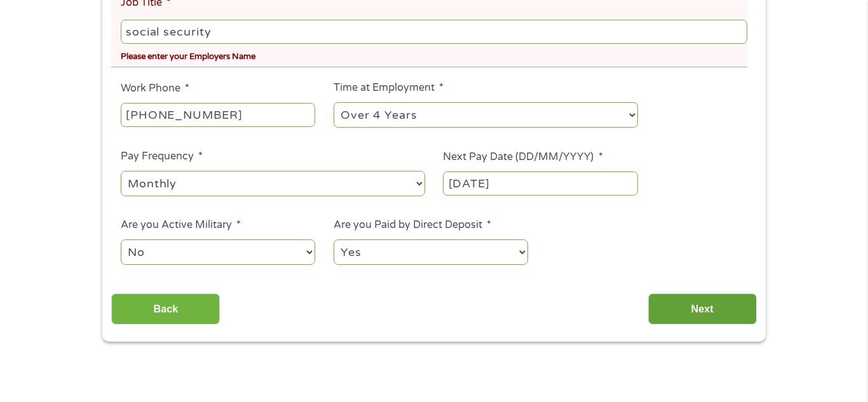 This screenshot has height=402, width=868. What do you see at coordinates (180, 225) in the screenshot?
I see `label: Are you Active Military` at bounding box center [180, 225].